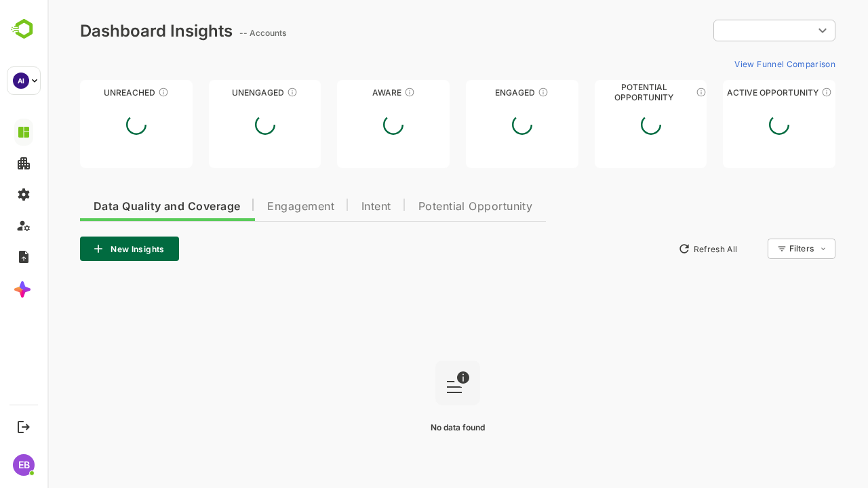 The image size is (868, 488). I want to click on span: Data Quality and Coverage, so click(119, 207).